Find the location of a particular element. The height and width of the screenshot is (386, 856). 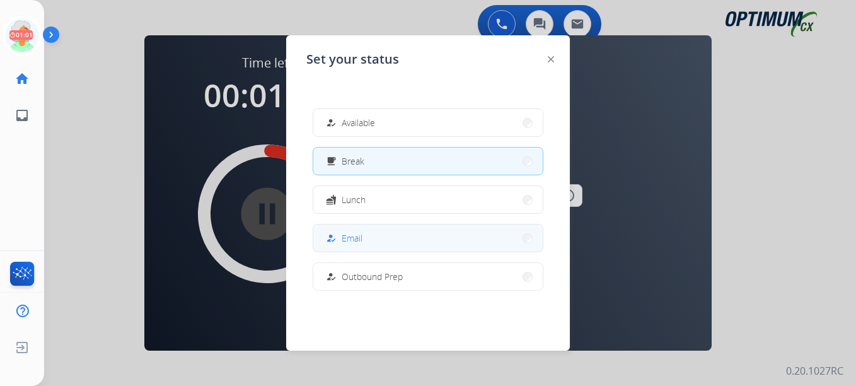

button: Break is located at coordinates (428, 161).